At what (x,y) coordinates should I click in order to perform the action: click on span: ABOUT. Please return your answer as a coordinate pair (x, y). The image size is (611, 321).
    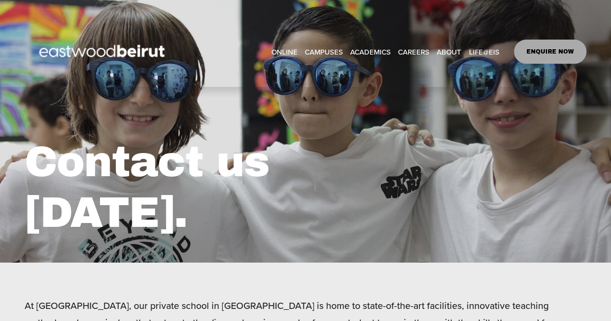
    Looking at the image, I should click on (449, 52).